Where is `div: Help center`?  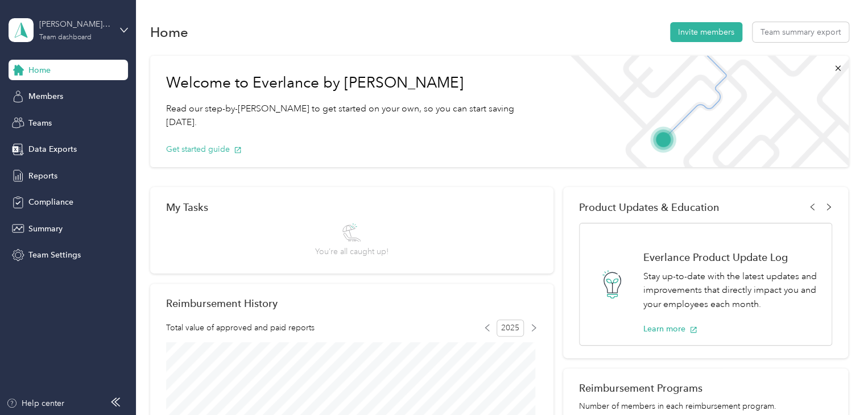 div: Help center is located at coordinates (35, 403).